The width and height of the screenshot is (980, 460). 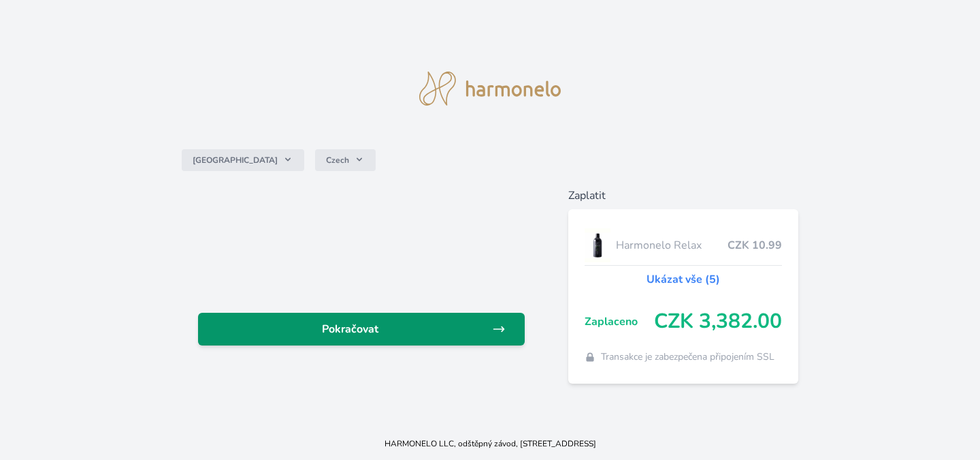 What do you see at coordinates (338, 160) in the screenshot?
I see `span: Czech` at bounding box center [338, 160].